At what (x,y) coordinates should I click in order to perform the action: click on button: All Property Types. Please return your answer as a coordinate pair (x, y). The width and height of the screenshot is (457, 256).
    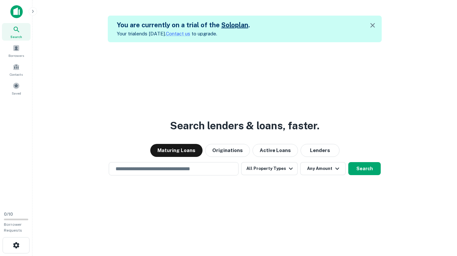
    Looking at the image, I should click on (270, 169).